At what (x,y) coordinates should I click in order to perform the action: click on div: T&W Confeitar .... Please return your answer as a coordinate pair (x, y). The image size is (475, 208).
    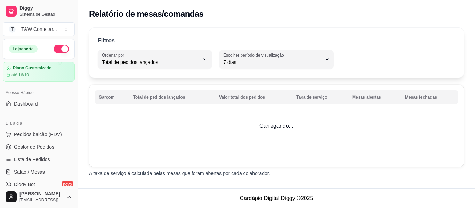
    Looking at the image, I should click on (39, 29).